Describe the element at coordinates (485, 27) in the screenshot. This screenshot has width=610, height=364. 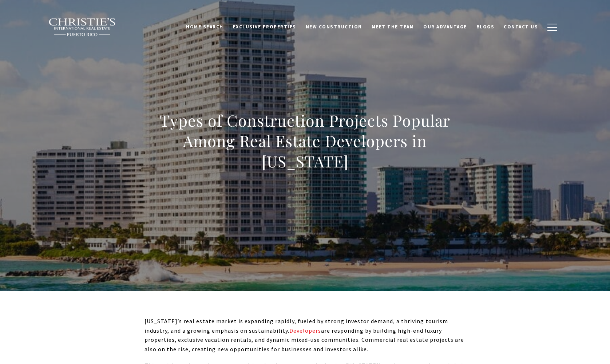
I see `span: Blogs` at that location.